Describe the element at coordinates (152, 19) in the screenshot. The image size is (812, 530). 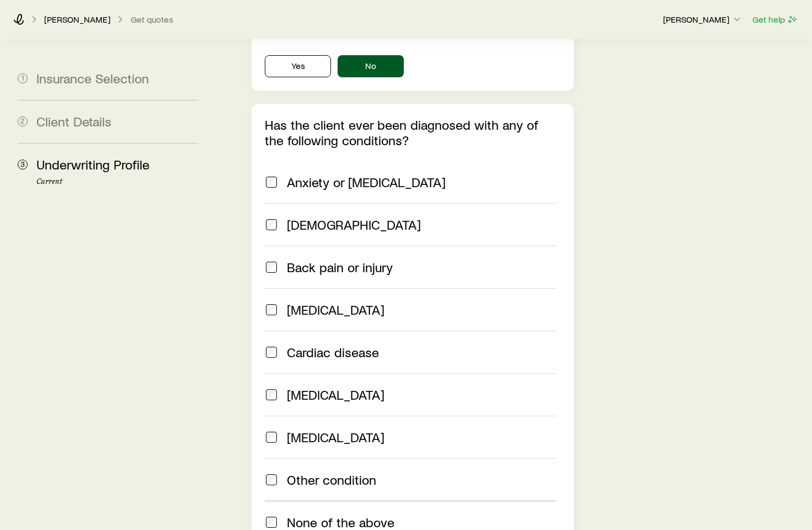
I see `button: Get quotes` at that location.